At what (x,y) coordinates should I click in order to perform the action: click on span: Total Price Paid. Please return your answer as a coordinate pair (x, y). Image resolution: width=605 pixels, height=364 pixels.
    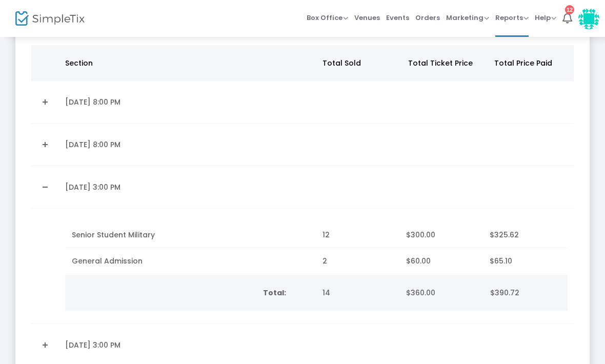
    Looking at the image, I should click on (522, 63).